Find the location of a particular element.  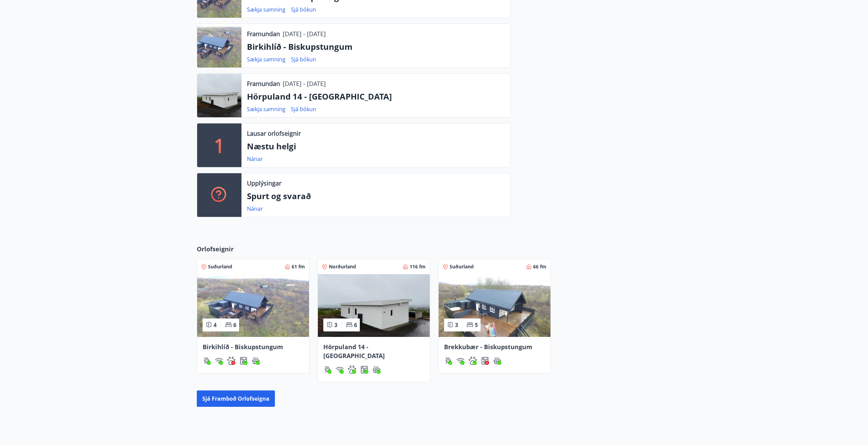

p: Birkihlíð - Biskupstungum is located at coordinates (376, 46).